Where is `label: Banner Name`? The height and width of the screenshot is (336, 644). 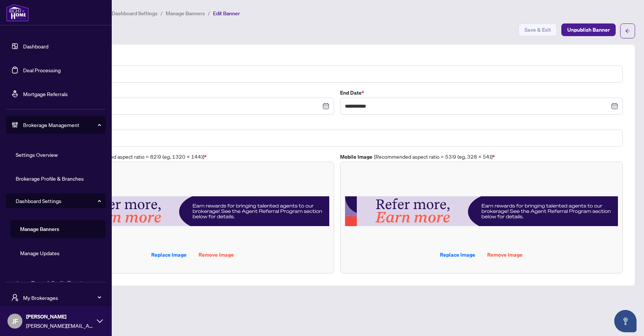 label: Banner Name is located at coordinates (337, 60).